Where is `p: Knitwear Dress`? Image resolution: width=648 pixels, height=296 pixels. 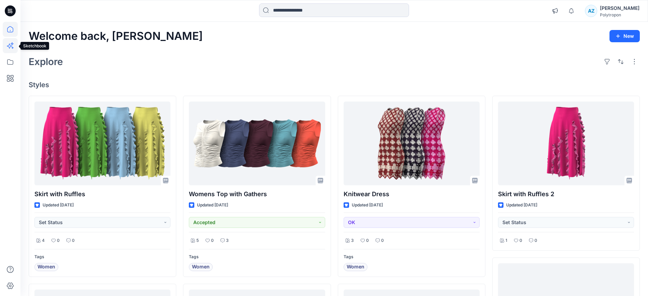
p: Knitwear Dress is located at coordinates (411, 194).